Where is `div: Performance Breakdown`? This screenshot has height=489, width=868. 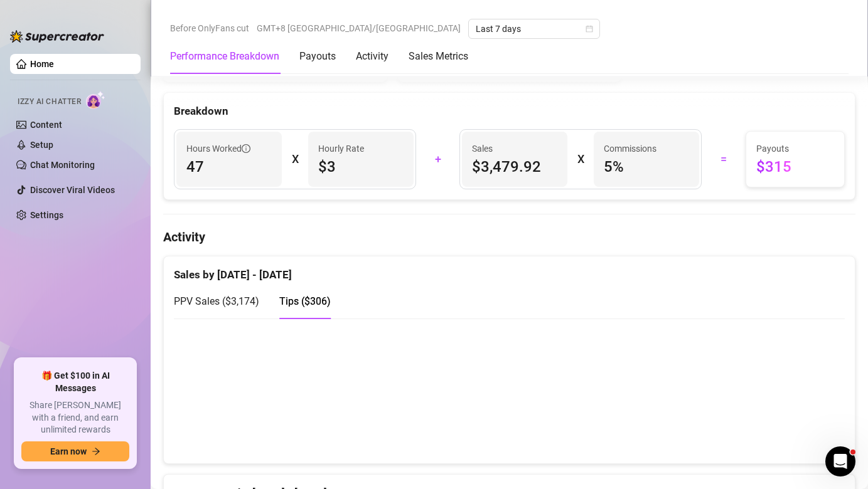
div: Performance Breakdown is located at coordinates (225, 56).